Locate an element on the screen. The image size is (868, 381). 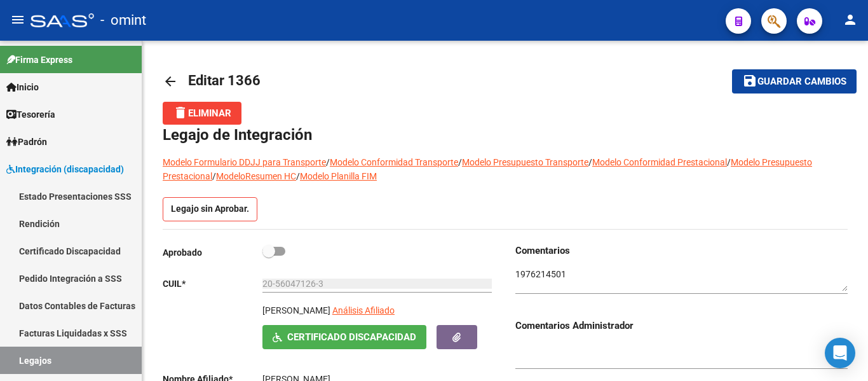
button: Guardar cambios is located at coordinates (795, 81).